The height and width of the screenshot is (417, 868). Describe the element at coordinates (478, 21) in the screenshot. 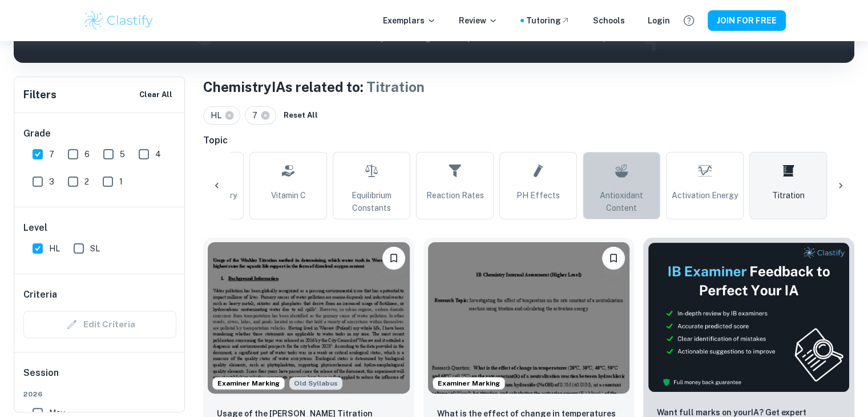

I see `p: Review` at that location.